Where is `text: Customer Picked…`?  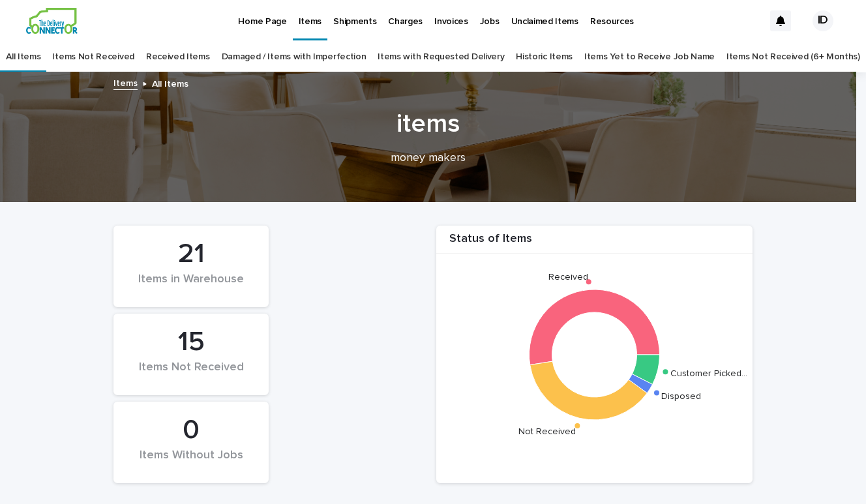
text: Customer Picked… is located at coordinates (709, 374).